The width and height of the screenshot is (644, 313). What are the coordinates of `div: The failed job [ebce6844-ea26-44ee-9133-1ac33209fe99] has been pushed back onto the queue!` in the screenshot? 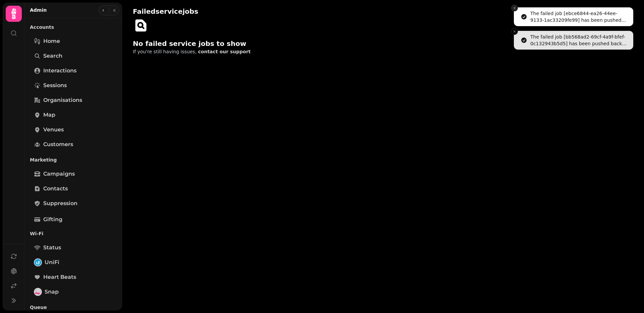 It's located at (581, 17).